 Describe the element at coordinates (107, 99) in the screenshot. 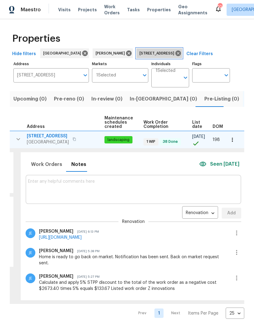

I see `span: In-review (0)` at that location.